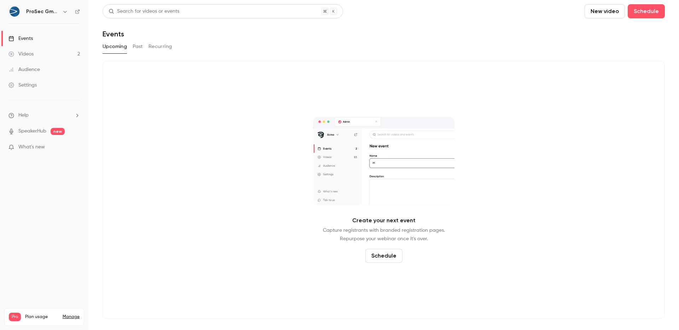 The height and width of the screenshot is (330, 679). Describe the element at coordinates (31, 147) in the screenshot. I see `span: What's new` at that location.